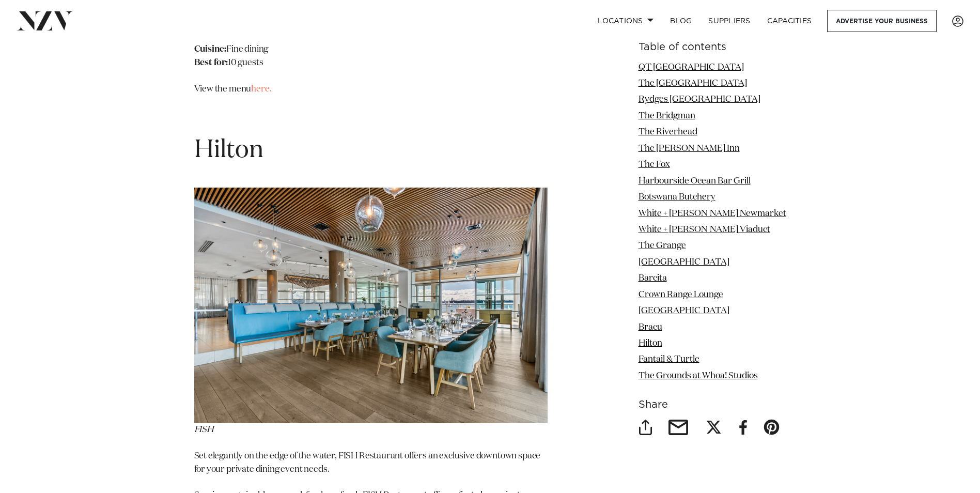  I want to click on a: Barcita, so click(652, 279).